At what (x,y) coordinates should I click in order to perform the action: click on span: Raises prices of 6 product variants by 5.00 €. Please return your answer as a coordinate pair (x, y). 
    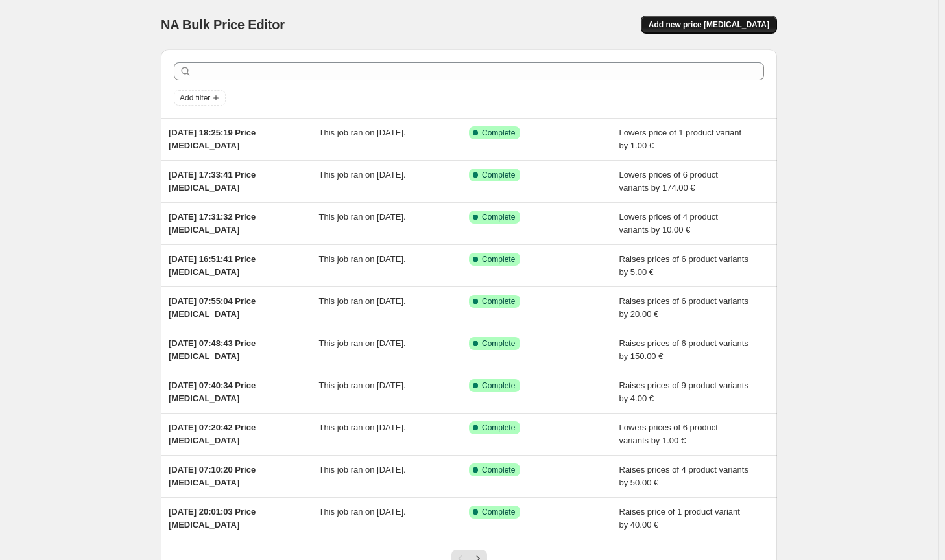
    Looking at the image, I should click on (684, 265).